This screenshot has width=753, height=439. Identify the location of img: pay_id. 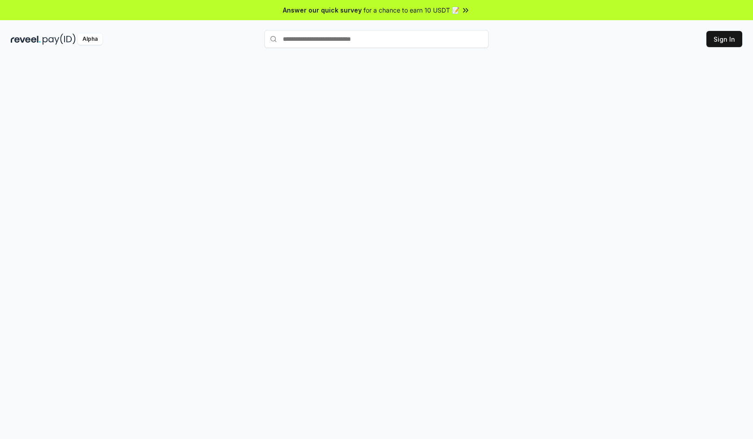
(59, 39).